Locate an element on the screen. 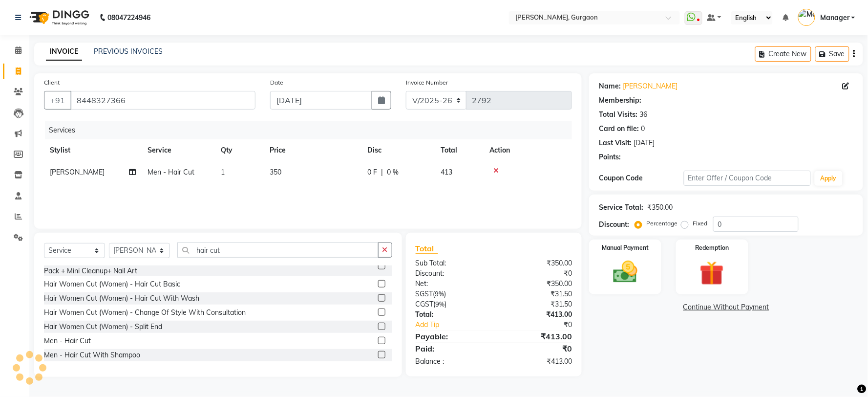  img: _cash.svg is located at coordinates (625, 272).